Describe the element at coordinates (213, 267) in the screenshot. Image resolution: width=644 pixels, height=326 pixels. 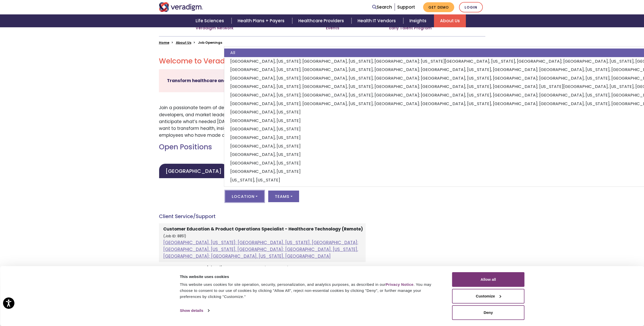
I see `strong: Instructor- Payer Risk Adjustment - Remote` at that location.